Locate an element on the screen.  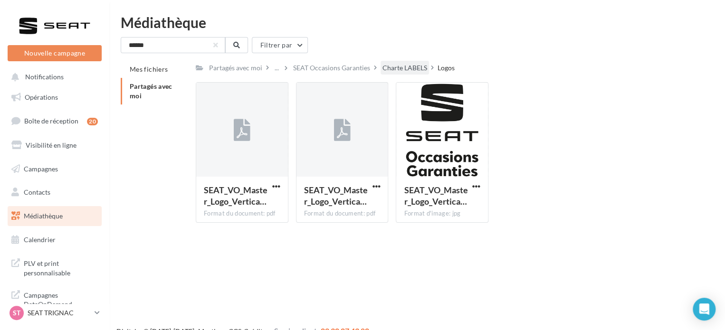
a: ST SEAT TRIGNAC is located at coordinates (55, 313).